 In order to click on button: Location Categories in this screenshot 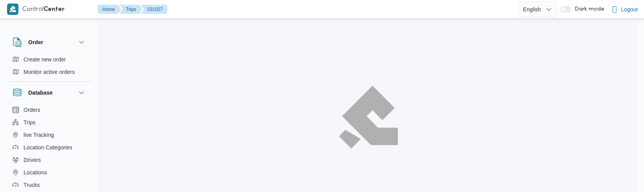, I will do `click(49, 148)`.